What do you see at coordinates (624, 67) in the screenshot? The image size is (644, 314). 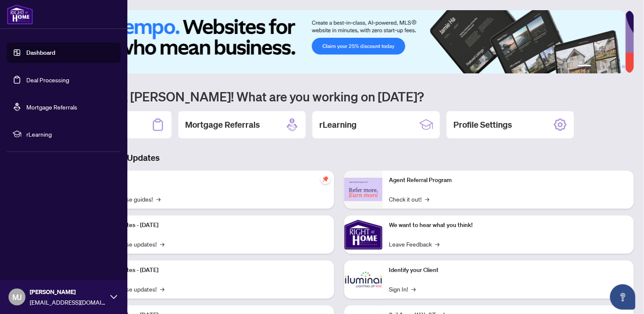 I see `button: 6` at bounding box center [624, 67].